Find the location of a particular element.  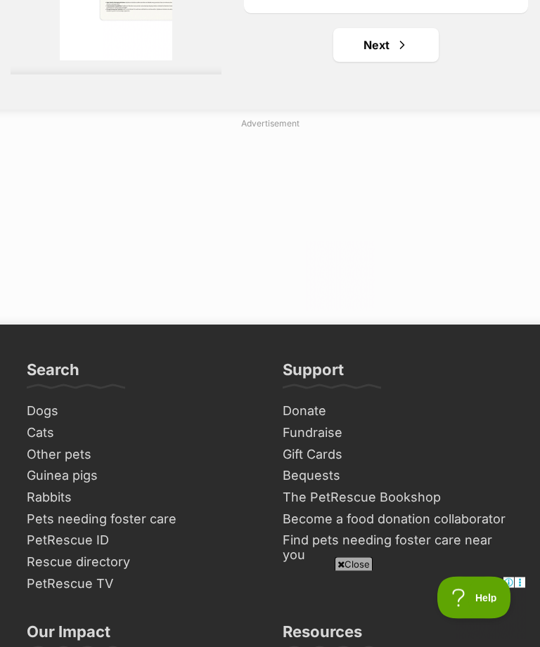

a: Donate is located at coordinates (398, 412).